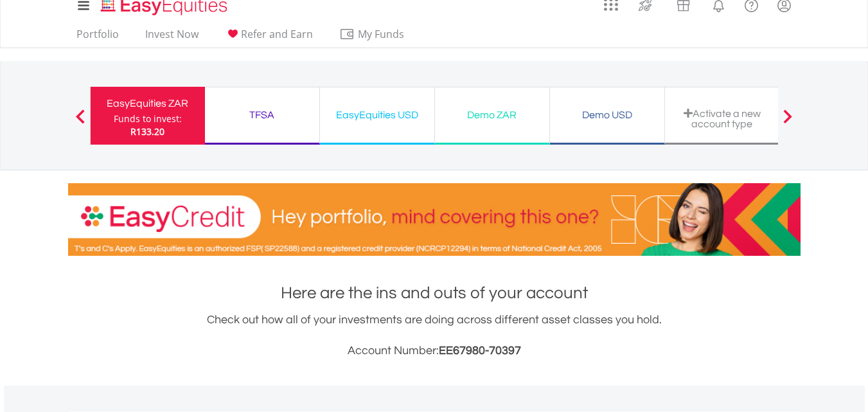  What do you see at coordinates (607, 115) in the screenshot?
I see `div: Demo USD` at bounding box center [607, 115].